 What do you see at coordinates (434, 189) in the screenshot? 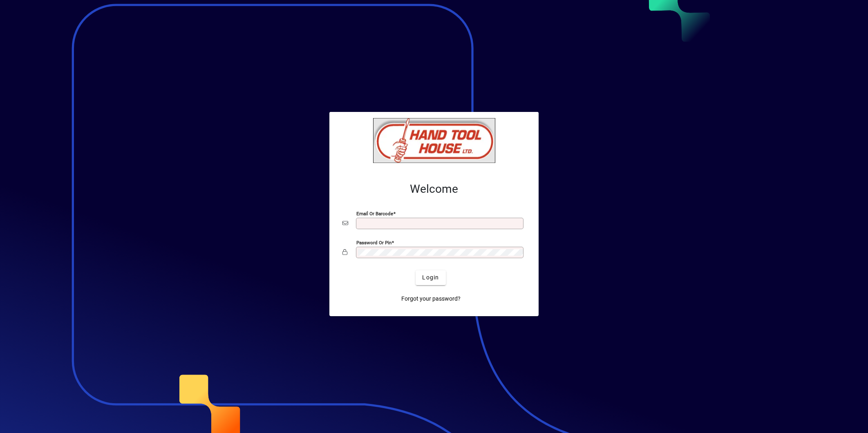
I see `h2: Welcome` at bounding box center [434, 189].